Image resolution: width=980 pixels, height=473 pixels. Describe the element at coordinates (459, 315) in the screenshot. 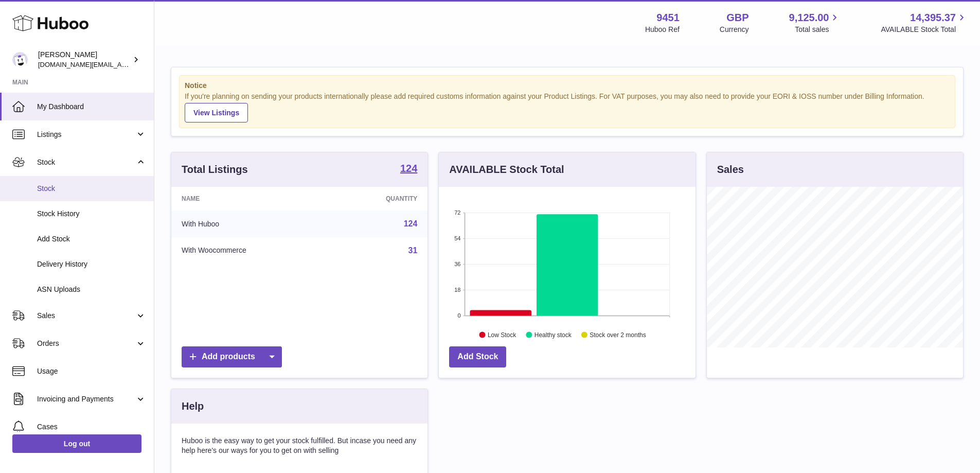

I see `text: 0` at that location.